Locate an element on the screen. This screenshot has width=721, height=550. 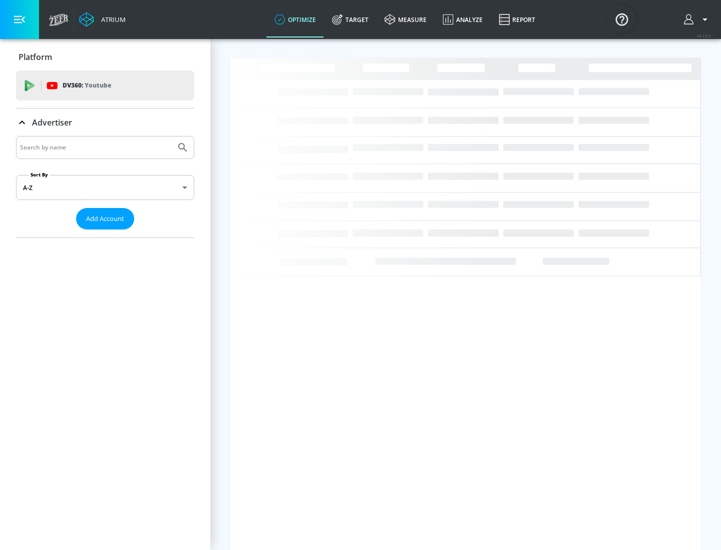
p: Platform is located at coordinates (35, 57).